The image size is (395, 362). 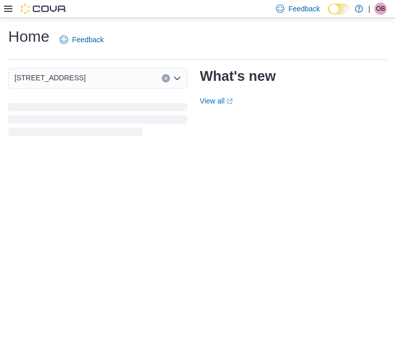 I want to click on h1: Home, so click(x=29, y=37).